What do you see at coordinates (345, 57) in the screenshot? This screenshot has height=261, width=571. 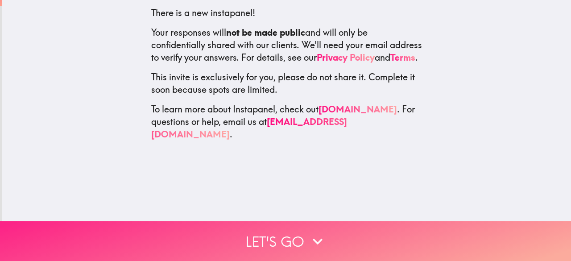 I see `a: Privacy Policy` at bounding box center [345, 57].